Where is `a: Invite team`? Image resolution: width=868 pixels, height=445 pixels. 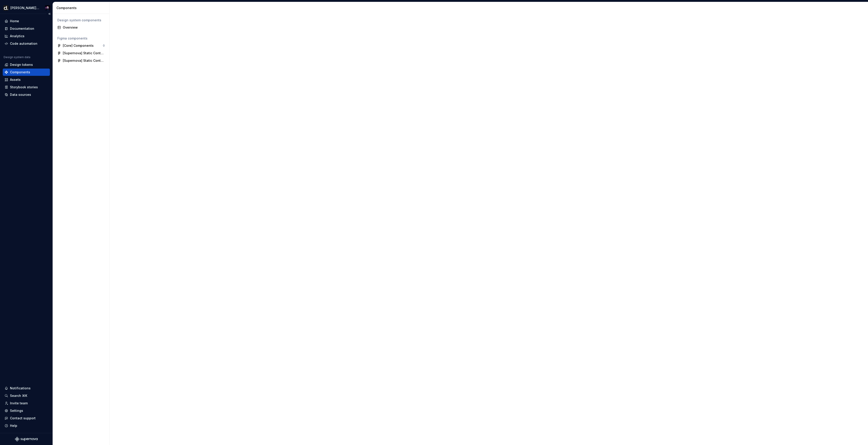 a: Invite team is located at coordinates (26, 403).